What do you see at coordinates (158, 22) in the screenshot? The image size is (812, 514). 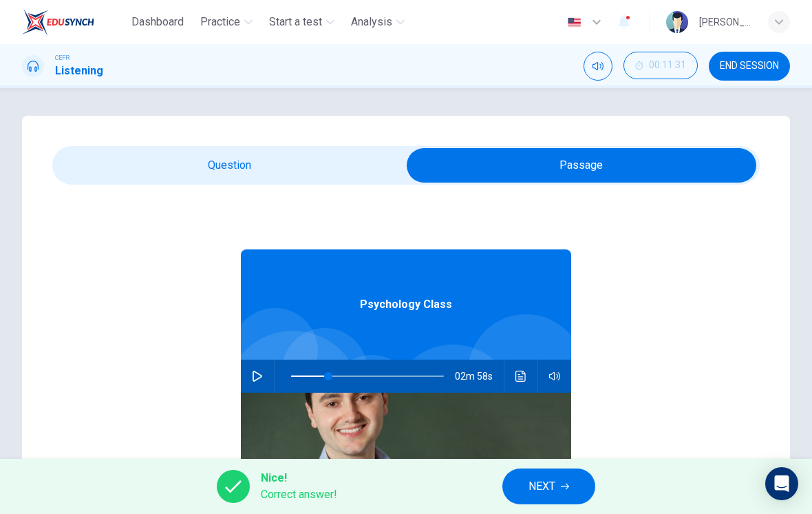 I see `button: Dashboard` at bounding box center [158, 22].